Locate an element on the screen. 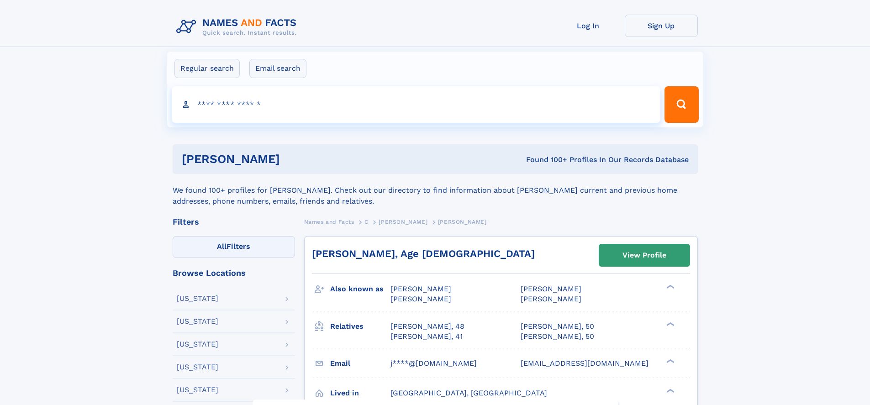 This screenshot has height=405, width=870. input: search input is located at coordinates (416, 105).